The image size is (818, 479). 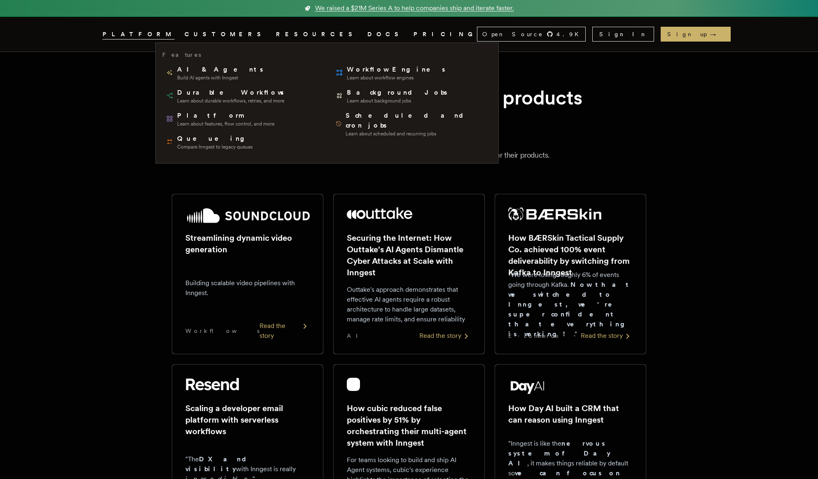 I want to click on p: Building scalable video pipelines with Inngest., so click(x=247, y=288).